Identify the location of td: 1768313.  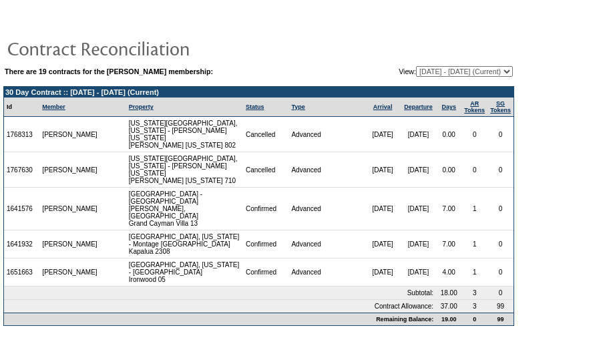
(21, 135).